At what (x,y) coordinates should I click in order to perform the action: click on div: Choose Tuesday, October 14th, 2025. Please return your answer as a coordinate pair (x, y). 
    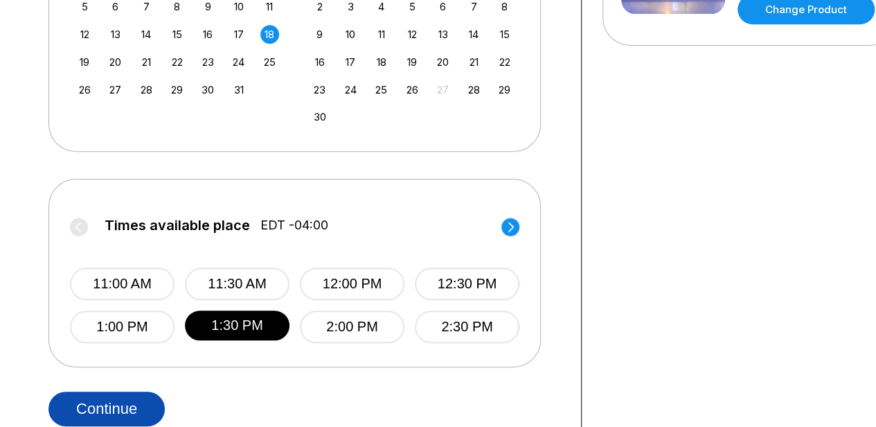
    Looking at the image, I should click on (146, 34).